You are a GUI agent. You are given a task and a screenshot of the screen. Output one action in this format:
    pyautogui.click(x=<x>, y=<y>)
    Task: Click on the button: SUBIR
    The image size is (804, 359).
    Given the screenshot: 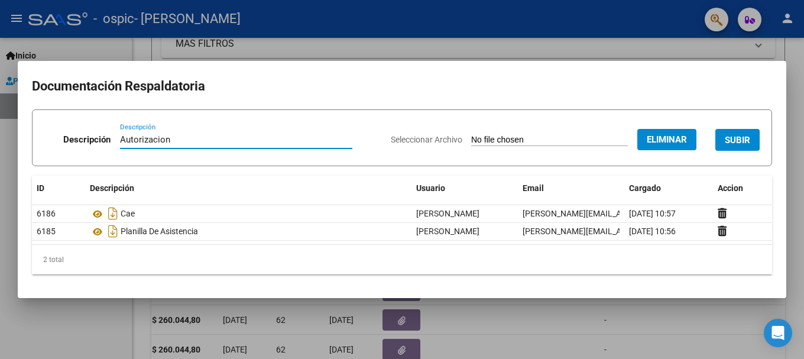 What is the action you would take?
    pyautogui.click(x=737, y=140)
    